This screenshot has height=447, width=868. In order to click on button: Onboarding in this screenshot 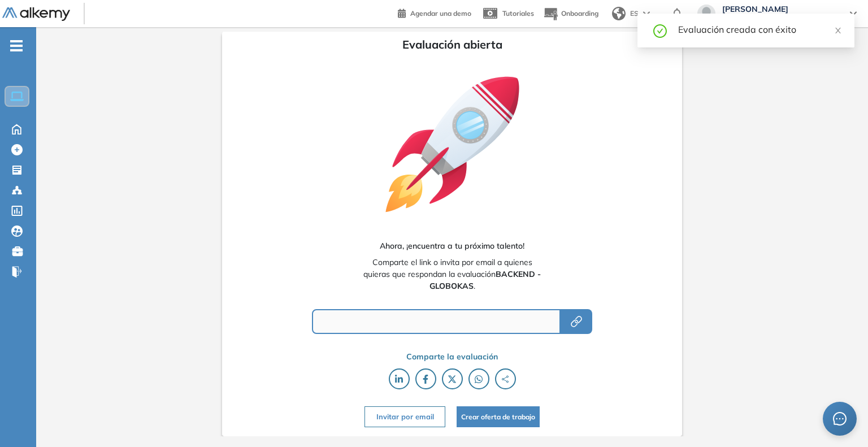, I will do `click(571, 14)`.